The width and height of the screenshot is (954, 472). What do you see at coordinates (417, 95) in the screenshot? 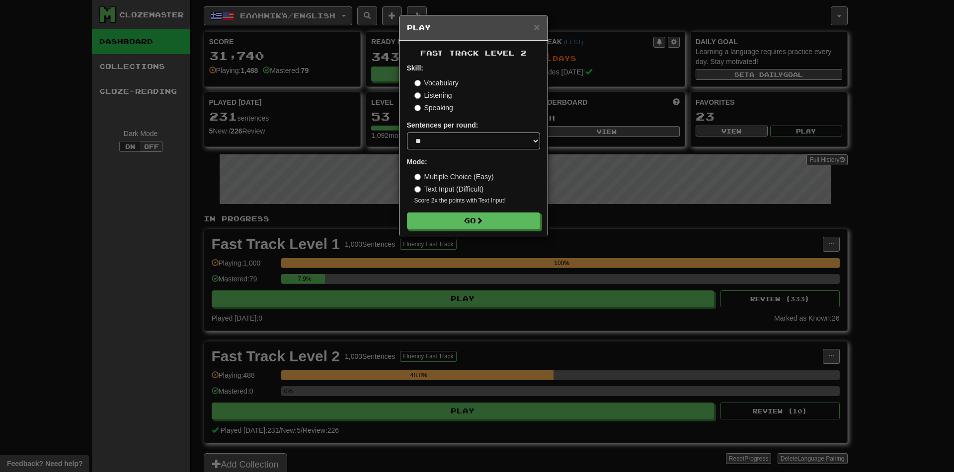
I see `input: Listening` at bounding box center [417, 95].